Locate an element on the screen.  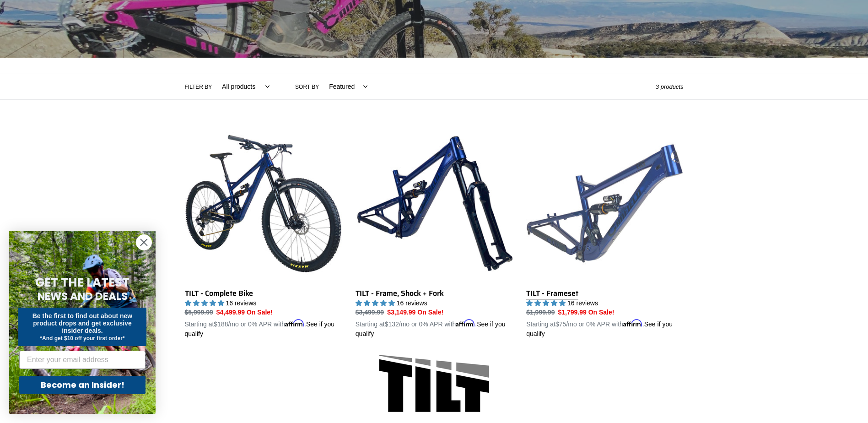
span: *And get $10 off your first order* is located at coordinates (81, 338).